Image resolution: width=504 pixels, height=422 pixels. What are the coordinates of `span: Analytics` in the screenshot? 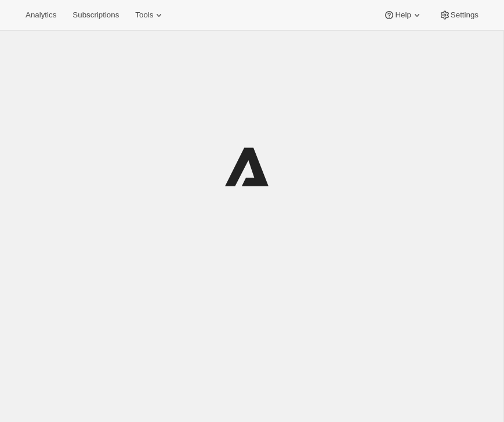 It's located at (41, 15).